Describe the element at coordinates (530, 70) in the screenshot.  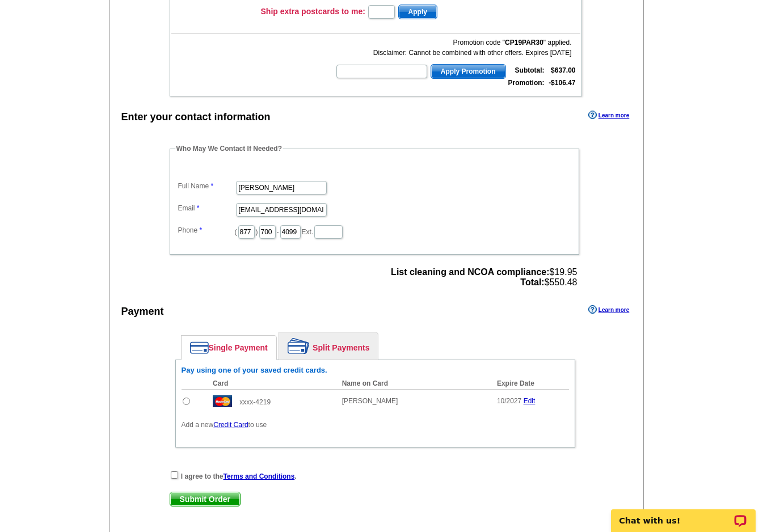
I see `strong: Subtotal:` at that location.